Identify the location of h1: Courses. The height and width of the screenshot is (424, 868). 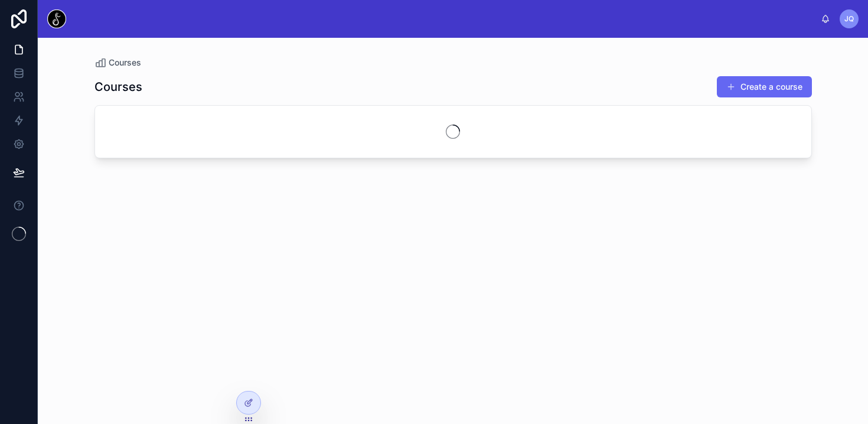
(118, 87).